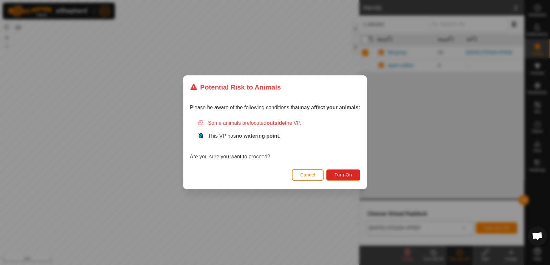 The height and width of the screenshot is (265, 550). What do you see at coordinates (258, 136) in the screenshot?
I see `strong: no watering point.` at bounding box center [258, 136].